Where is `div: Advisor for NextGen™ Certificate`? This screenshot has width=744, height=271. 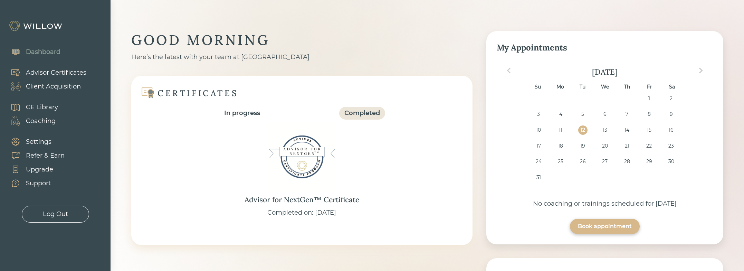 div: Advisor for NextGen™ Certificate is located at coordinates (302, 200).